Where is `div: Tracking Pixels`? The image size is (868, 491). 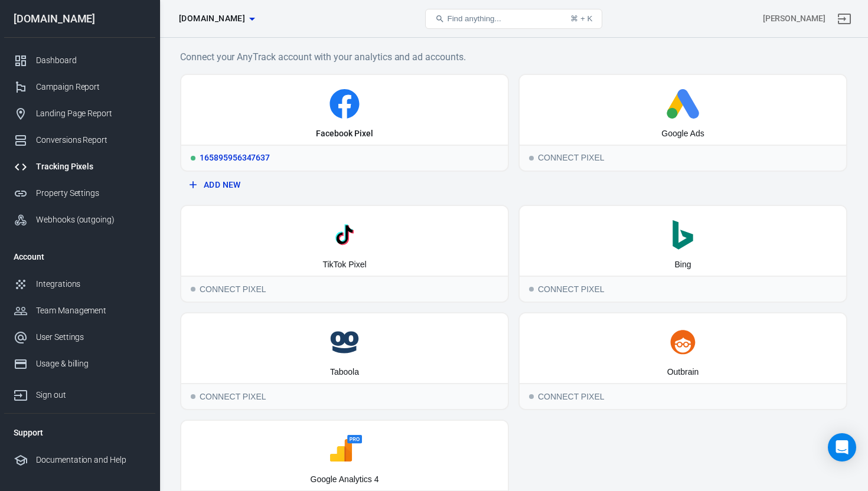 div: Tracking Pixels is located at coordinates (91, 166).